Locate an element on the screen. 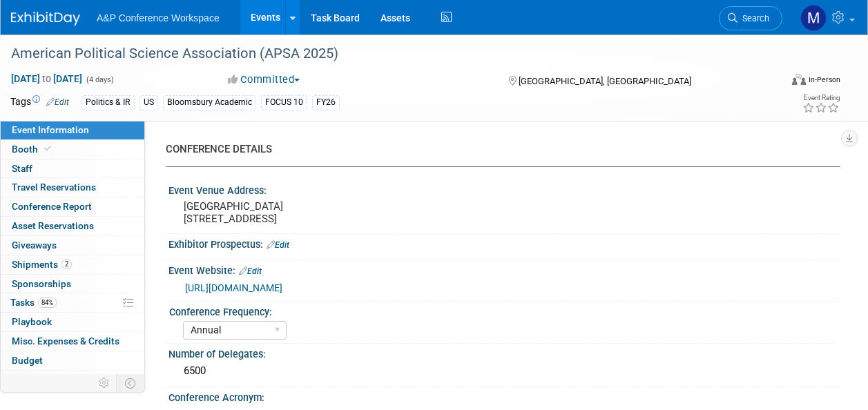  div: Exhibitor Prospectus: is located at coordinates (504, 243).